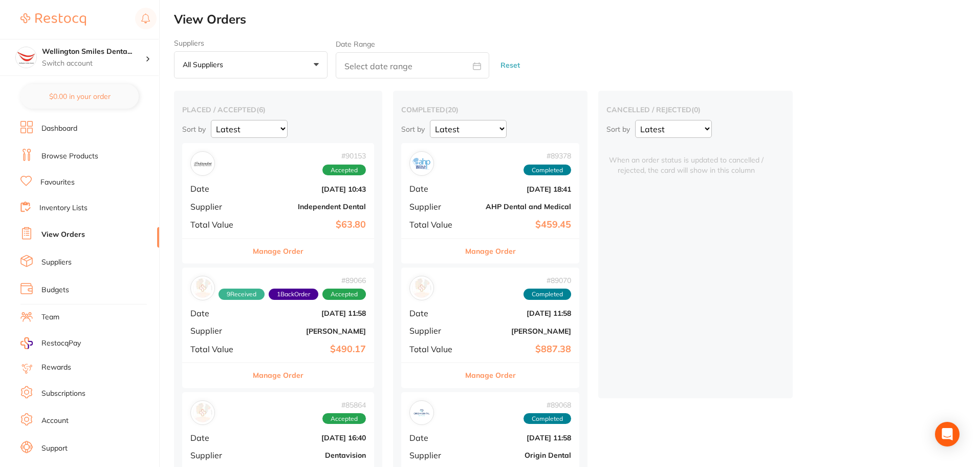  Describe the element at coordinates (251, 65) in the screenshot. I see `button: All suppliers` at that location.